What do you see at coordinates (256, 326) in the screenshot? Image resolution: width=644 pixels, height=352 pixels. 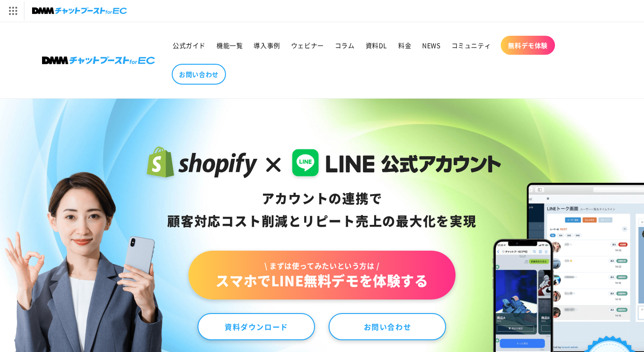 I see `a: 資料ダウンロード` at bounding box center [256, 326].